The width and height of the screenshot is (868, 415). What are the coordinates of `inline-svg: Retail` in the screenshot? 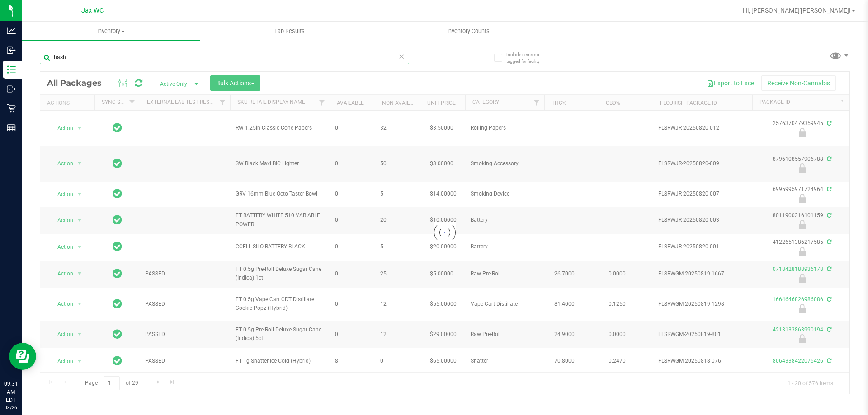 It's located at (11, 108).